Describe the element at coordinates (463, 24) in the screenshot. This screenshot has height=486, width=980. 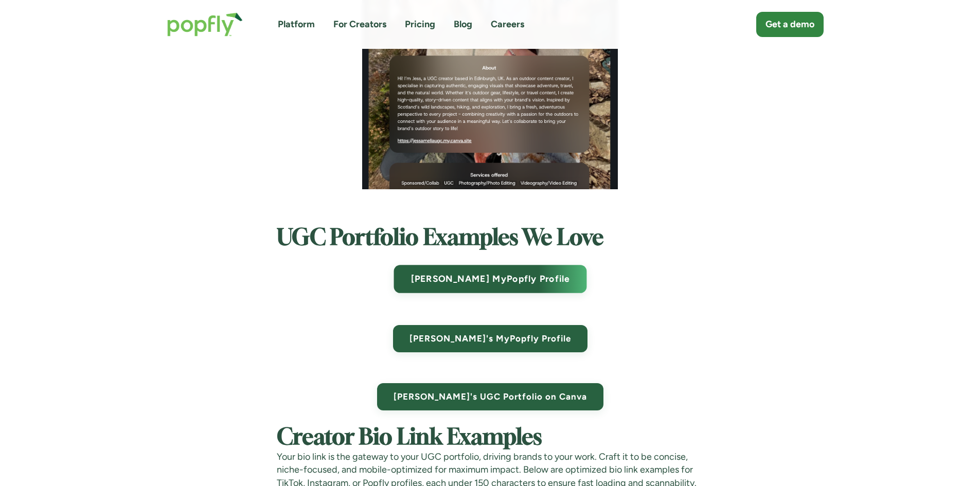
I see `a: Blog` at that location.